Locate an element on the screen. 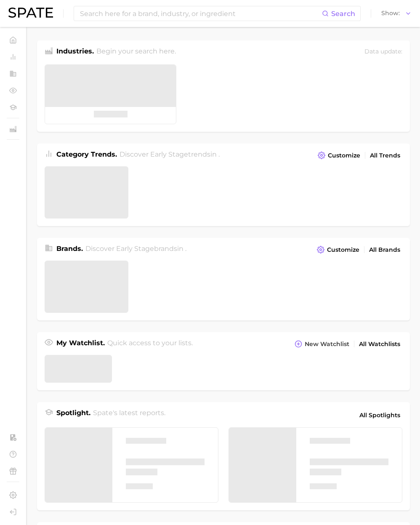 This screenshot has height=525, width=420. h1: Spotlight. is located at coordinates (73, 415).